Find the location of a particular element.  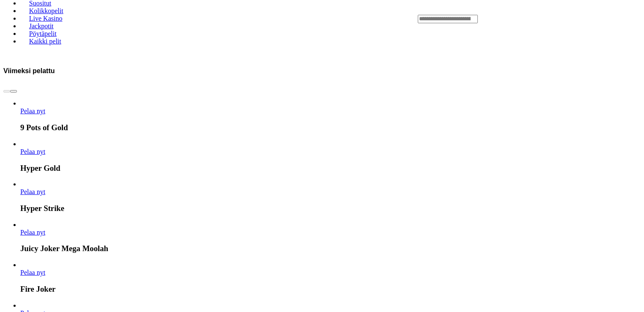

button: prev slide is located at coordinates (7, 92).